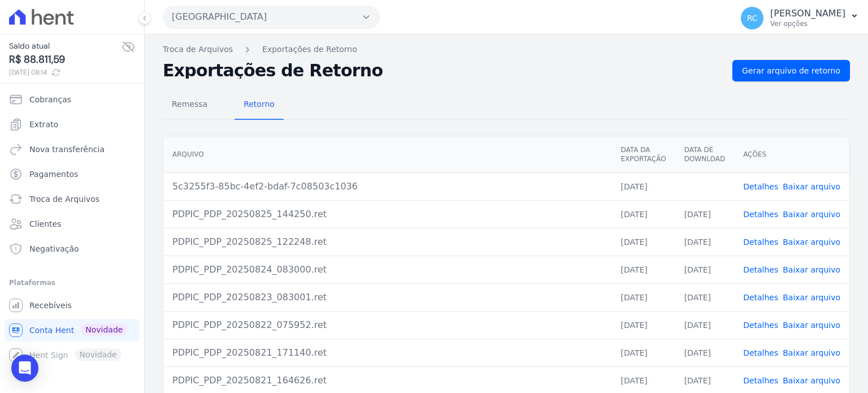  What do you see at coordinates (259, 105) in the screenshot?
I see `a: Retorno` at bounding box center [259, 105].